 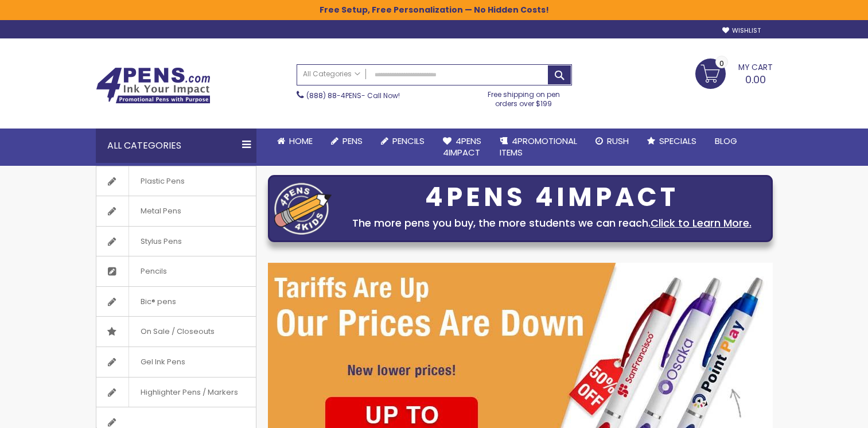 What do you see at coordinates (678, 140) in the screenshot?
I see `span: Specials` at bounding box center [678, 140].